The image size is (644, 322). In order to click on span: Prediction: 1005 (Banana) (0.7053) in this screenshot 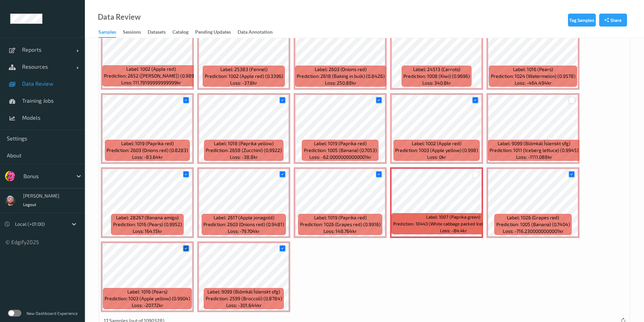, I will do `click(340, 150)`.